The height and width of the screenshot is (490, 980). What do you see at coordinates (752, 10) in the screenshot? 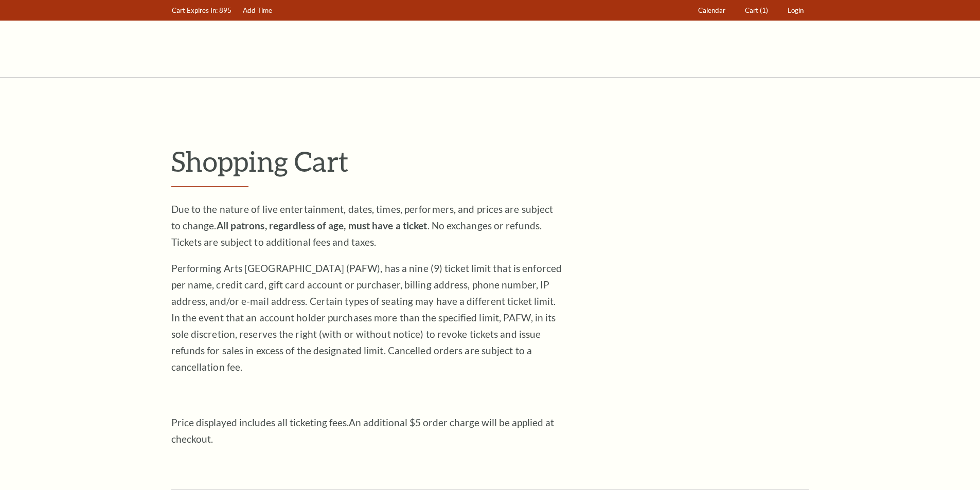
I see `span: Cart` at bounding box center [752, 10].